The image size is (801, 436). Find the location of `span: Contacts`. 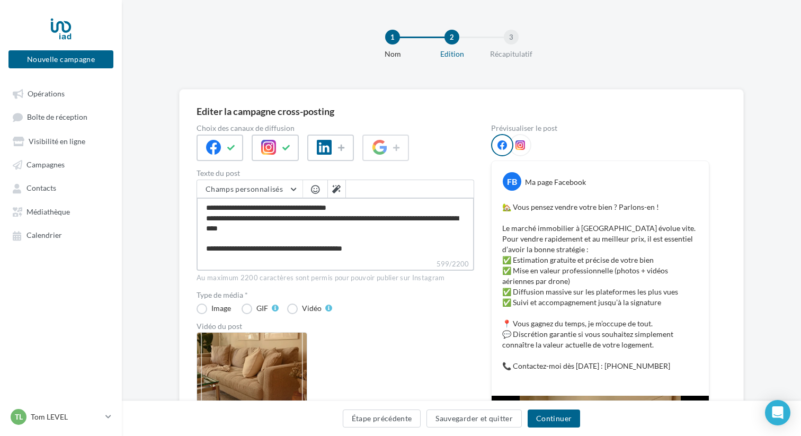

span: Contacts is located at coordinates (41, 188).